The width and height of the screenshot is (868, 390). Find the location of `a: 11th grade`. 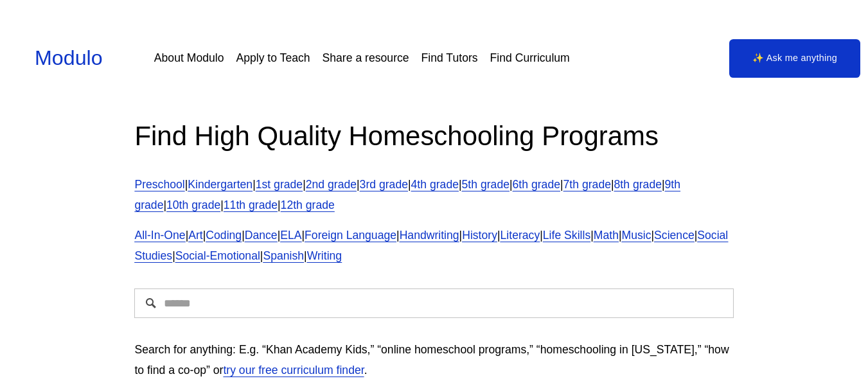

a: 11th grade is located at coordinates (250, 205).